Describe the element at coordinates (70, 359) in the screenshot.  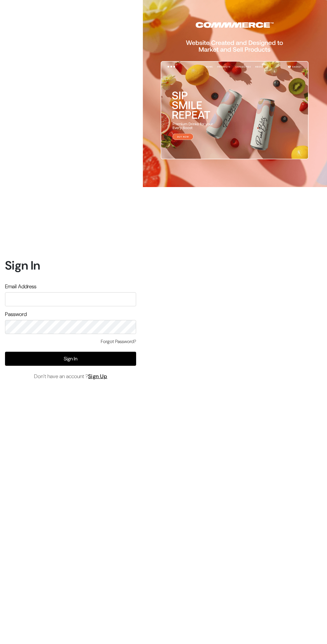
I see `button: Sign In` at that location.